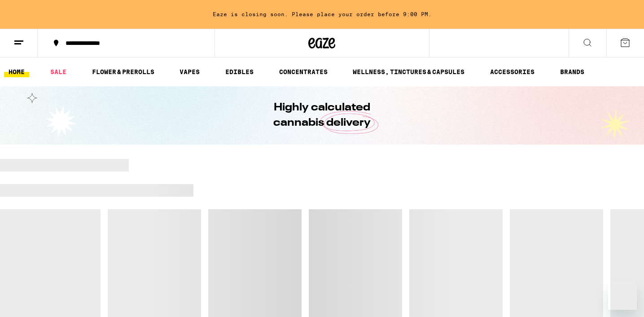 The image size is (644, 317). What do you see at coordinates (572, 72) in the screenshot?
I see `a: BRANDS` at bounding box center [572, 72].